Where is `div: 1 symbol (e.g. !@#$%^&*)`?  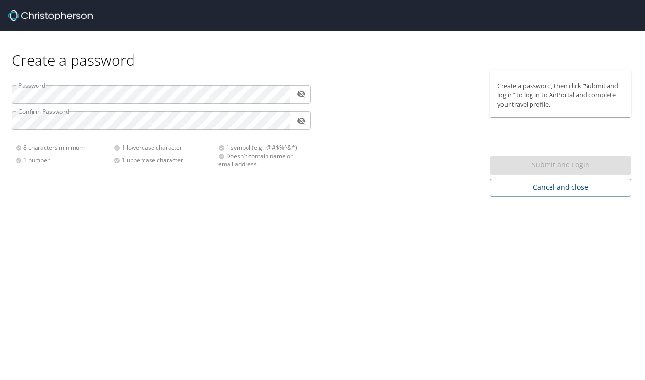 div: 1 symbol (e.g. !@#$%^&*) is located at coordinates (262, 148).